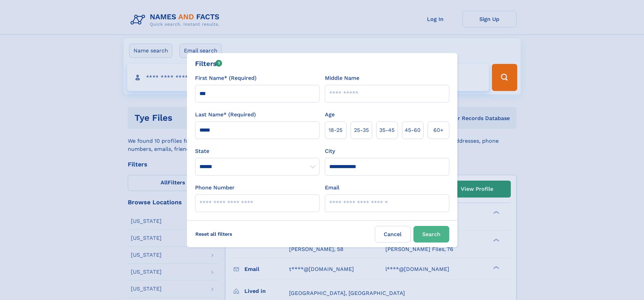 The height and width of the screenshot is (300, 644). Describe the element at coordinates (214, 234) in the screenshot. I see `label: Reset all filters` at that location.